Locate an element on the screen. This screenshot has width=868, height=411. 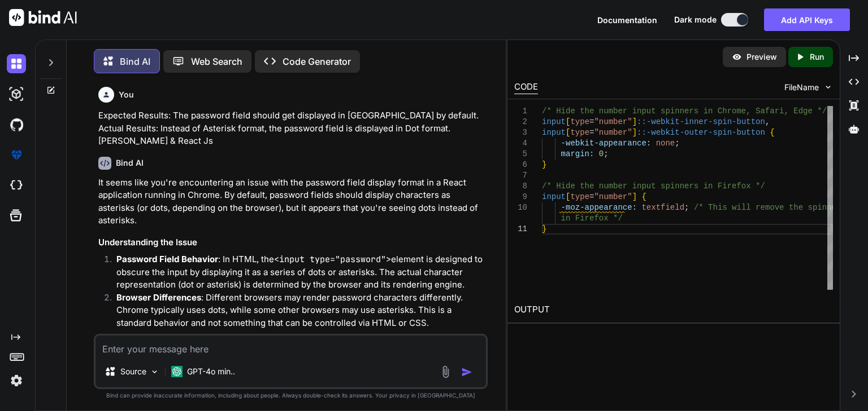
h2: OUTPUT is located at coordinates (673, 310).